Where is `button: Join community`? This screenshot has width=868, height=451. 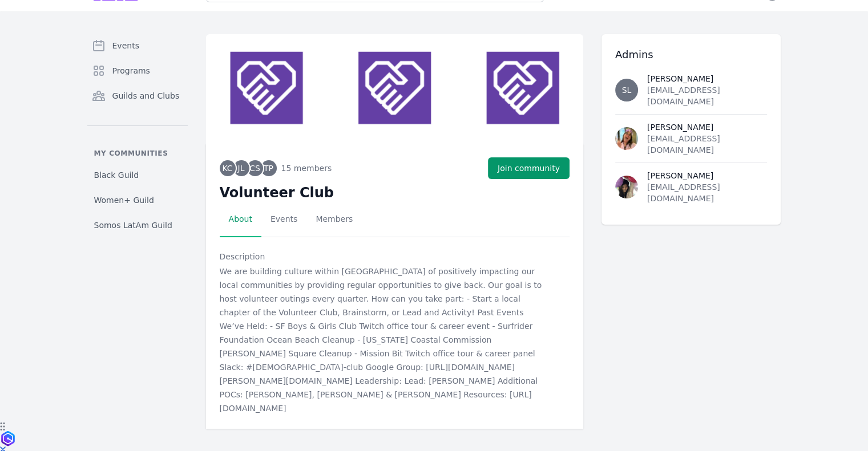
button: Join community is located at coordinates (529, 168).